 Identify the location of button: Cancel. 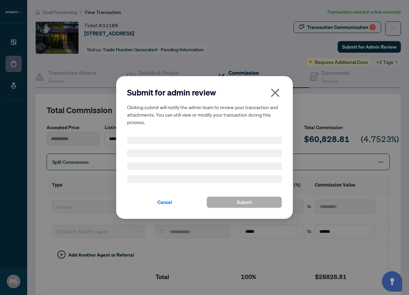
(165, 202).